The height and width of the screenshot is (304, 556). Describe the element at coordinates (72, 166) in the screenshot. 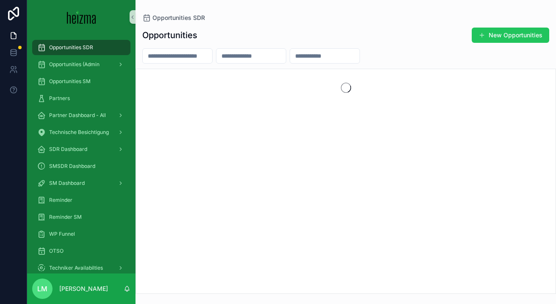

I see `span: SMSDR Dashboard` at that location.